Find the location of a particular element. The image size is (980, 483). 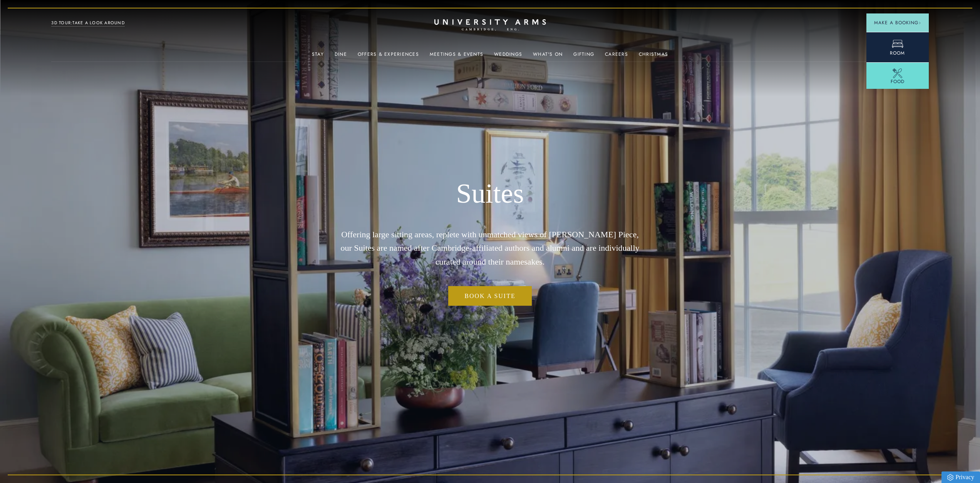

a: Privacy is located at coordinates (960, 477).